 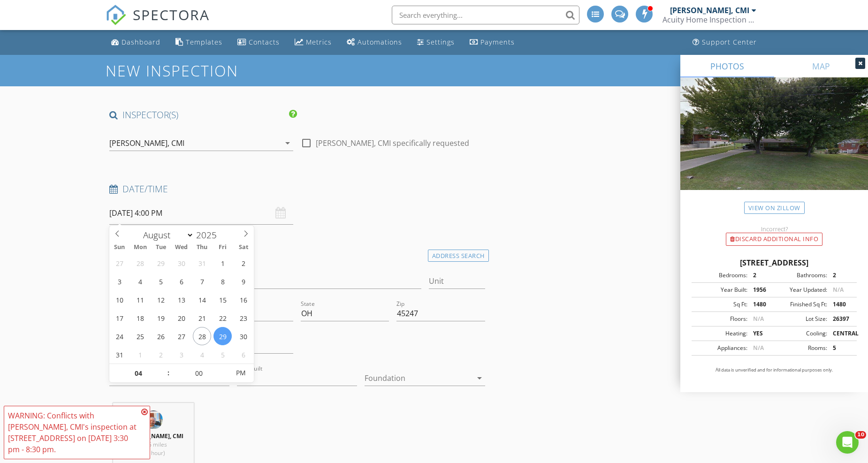 What do you see at coordinates (140, 336) in the screenshot?
I see `span: August 25, 2025` at bounding box center [140, 336].